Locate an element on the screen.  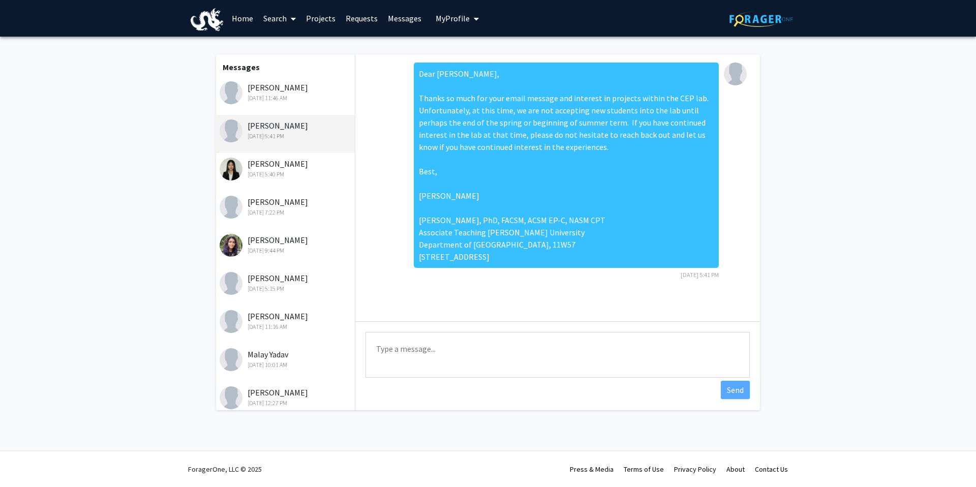
a: Search is located at coordinates (279, 18).